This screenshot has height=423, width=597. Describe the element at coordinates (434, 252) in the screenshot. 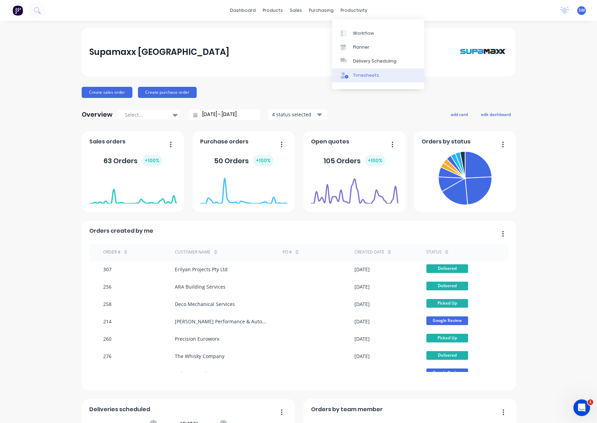

I see `div: status` at that location.